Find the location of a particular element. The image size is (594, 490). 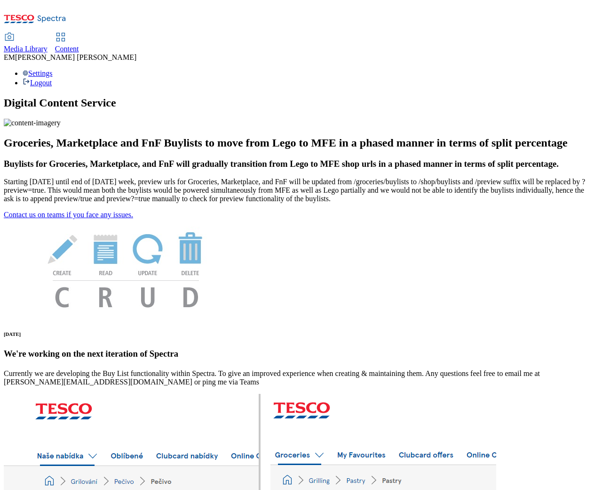

a: Settings is located at coordinates (38, 73).